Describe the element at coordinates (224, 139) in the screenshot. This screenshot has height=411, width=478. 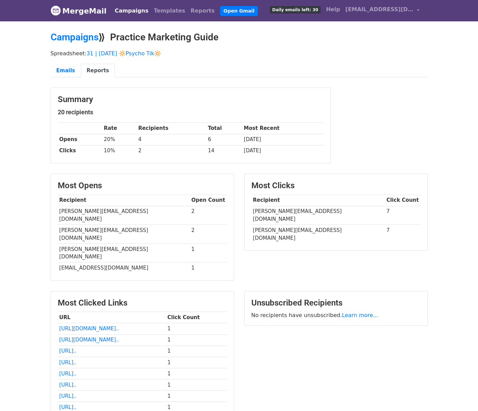
I see `td: 6` at that location.